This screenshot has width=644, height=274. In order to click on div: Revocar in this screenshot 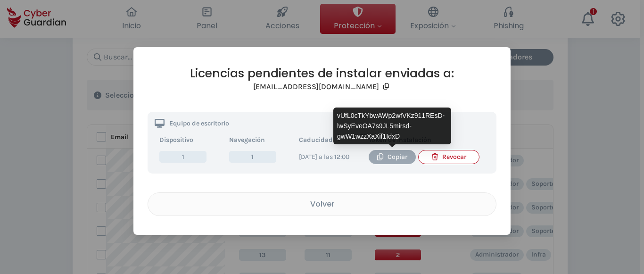, I will do `click(449, 157)`.